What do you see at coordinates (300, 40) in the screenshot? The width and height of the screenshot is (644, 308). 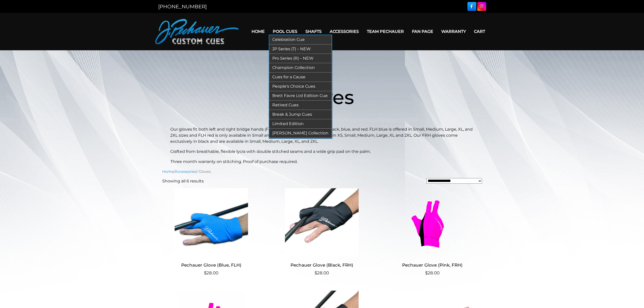 I see `a: Celebration Cue` at bounding box center [300, 40].